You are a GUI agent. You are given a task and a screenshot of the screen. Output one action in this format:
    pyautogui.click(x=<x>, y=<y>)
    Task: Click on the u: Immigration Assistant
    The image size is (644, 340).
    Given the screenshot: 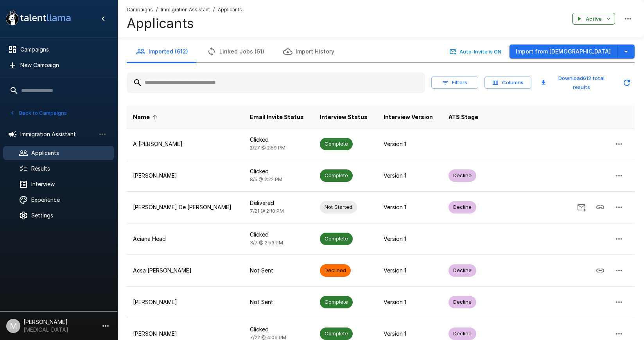 What is the action you would take?
    pyautogui.click(x=185, y=10)
    